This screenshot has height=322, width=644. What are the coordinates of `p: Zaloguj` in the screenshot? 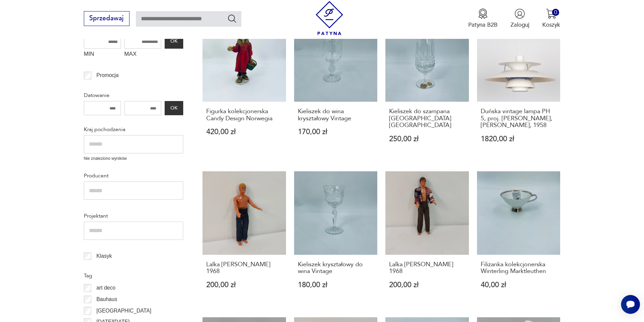 It's located at (519, 25).